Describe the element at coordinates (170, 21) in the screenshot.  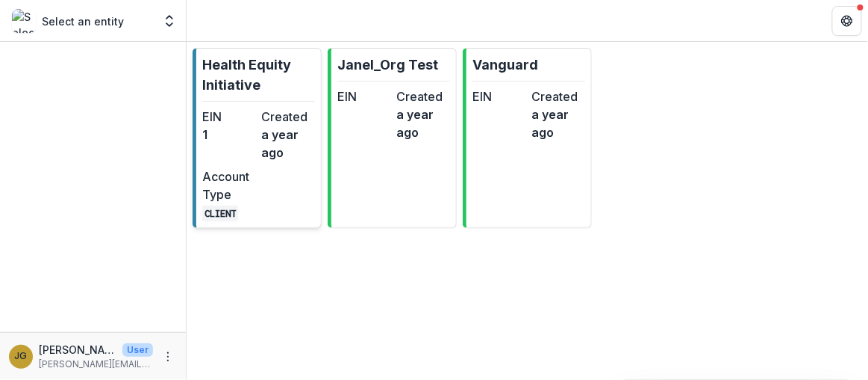
I see `button: Open entity switcher` at that location.